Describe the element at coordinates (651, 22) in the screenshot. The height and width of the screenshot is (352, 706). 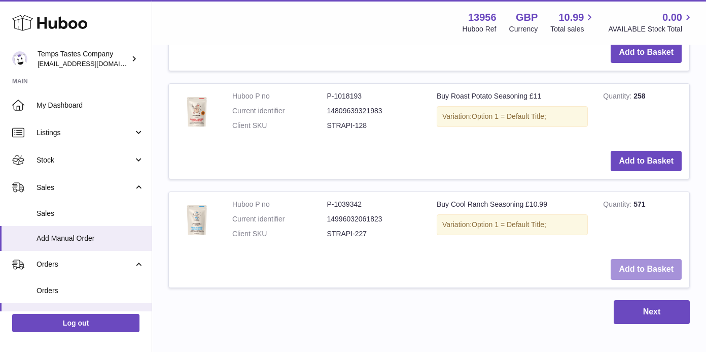
I see `a: 0.00 AVAILABLE Stock Total` at that location.